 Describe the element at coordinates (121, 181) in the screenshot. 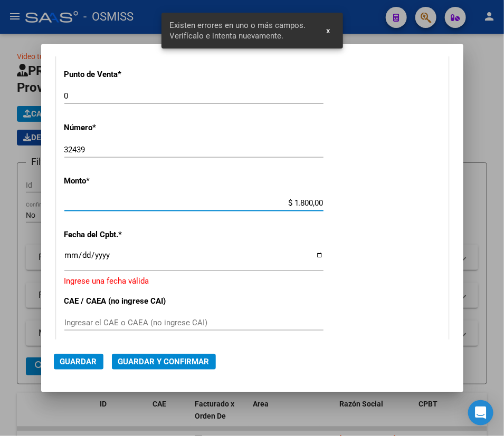

I see `p: Monto` at that location.